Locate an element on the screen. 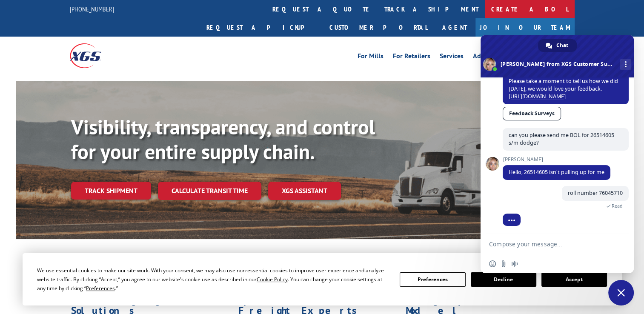 The image size is (644, 314). b: Visibility, transparency, and control for your entire supply chain. is located at coordinates (223, 139).